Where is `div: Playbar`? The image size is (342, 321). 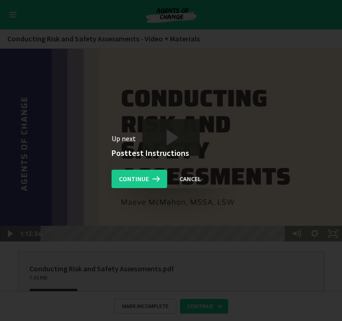 div: Playbar is located at coordinates (165, 185).